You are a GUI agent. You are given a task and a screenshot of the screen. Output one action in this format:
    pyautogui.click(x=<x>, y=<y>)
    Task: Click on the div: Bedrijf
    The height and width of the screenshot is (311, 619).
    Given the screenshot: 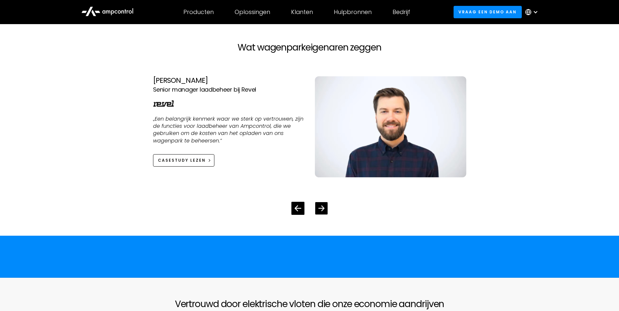 What is the action you would take?
    pyautogui.click(x=401, y=12)
    